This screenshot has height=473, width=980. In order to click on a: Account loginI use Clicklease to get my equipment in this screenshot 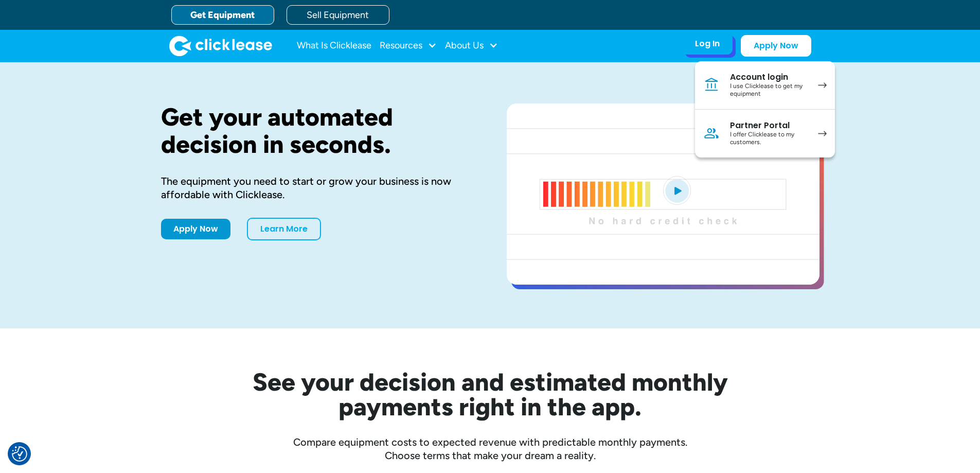, I will do `click(766, 85)`.